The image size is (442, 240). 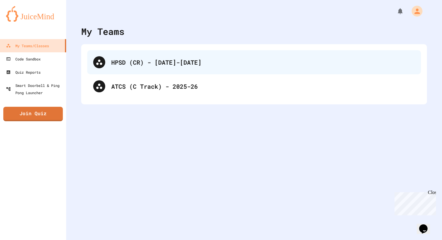 I want to click on div: Chat with us now!Close, so click(x=22, y=20).